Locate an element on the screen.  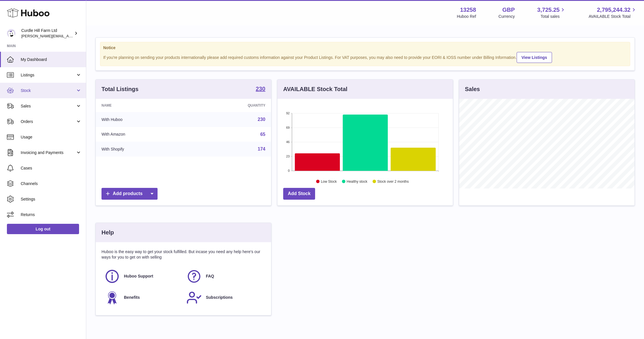
th: Name is located at coordinates (144, 106).